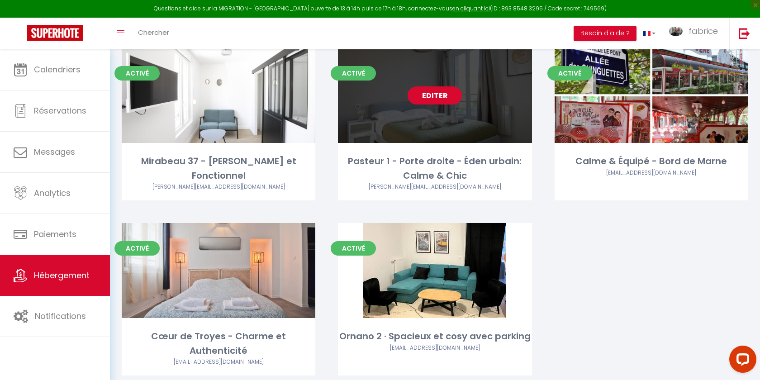 The height and width of the screenshot is (380, 760). I want to click on span: Notifications, so click(60, 316).